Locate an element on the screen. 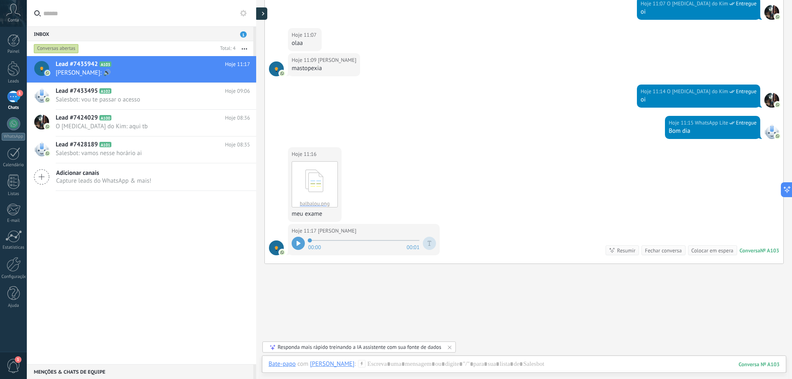 This screenshot has height=379, width=792. div: Configurações is located at coordinates (14, 277).